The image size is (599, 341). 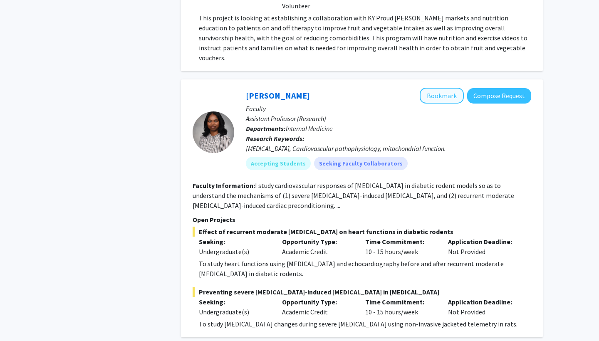 What do you see at coordinates (224, 186) in the screenshot?
I see `b: Faculty Information:` at bounding box center [224, 186].